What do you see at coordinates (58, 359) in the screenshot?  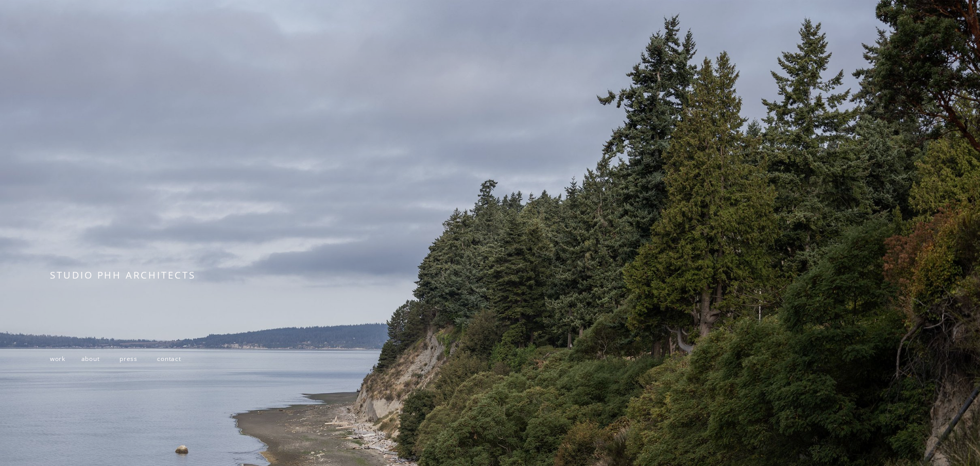 I see `a: work` at bounding box center [58, 359].